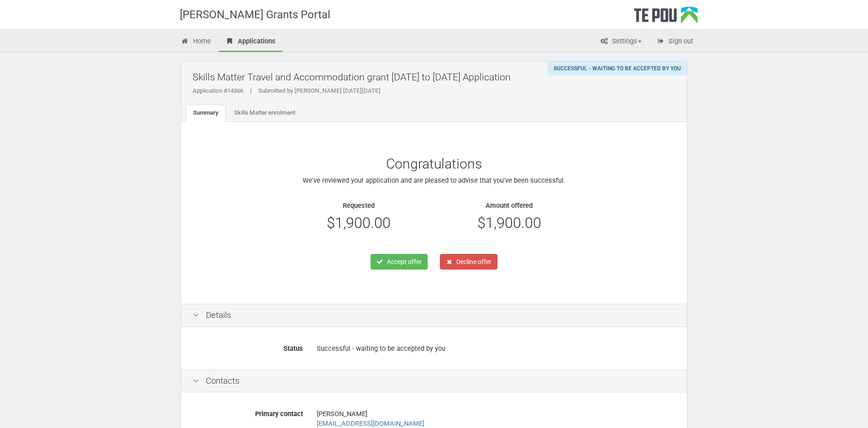 This screenshot has height=428, width=868. What do you see at coordinates (399, 262) in the screenshot?
I see `button: Accept offer` at bounding box center [399, 262].